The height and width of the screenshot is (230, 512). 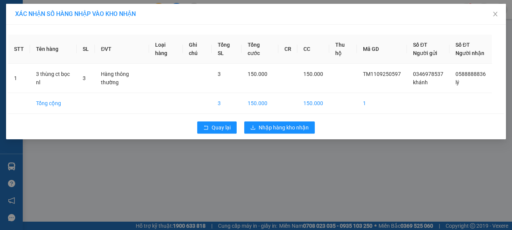 What do you see at coordinates (426, 53) in the screenshot?
I see `span: Người gửi` at bounding box center [426, 53].